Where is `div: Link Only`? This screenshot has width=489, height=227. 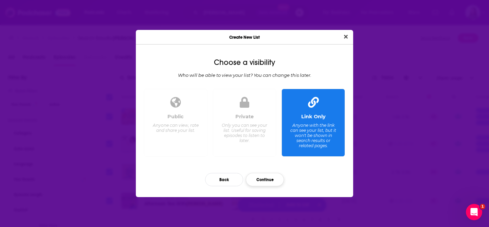
div: Link Only is located at coordinates (313, 116).